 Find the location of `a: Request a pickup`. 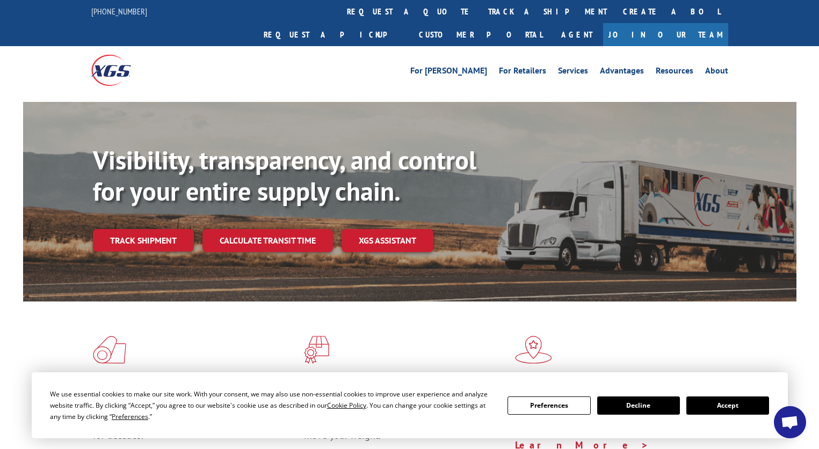

a: Request a pickup is located at coordinates (333, 34).